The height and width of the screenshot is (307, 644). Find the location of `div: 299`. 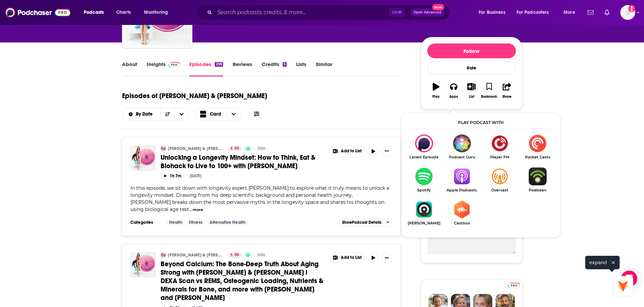

div: 299 is located at coordinates (218, 64).